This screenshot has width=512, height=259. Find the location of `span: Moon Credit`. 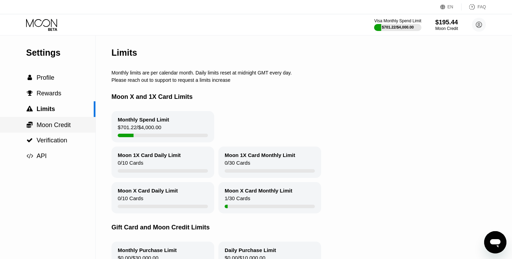

span: Moon Credit is located at coordinates (54, 125).